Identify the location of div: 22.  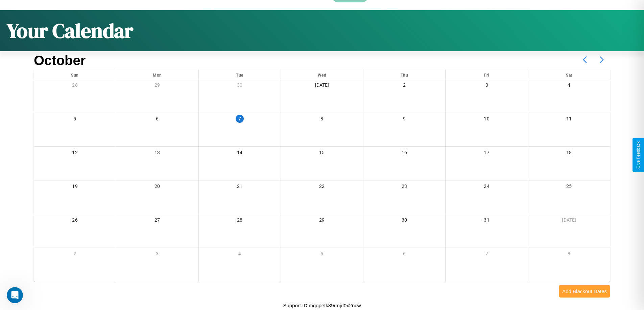
(322, 187).